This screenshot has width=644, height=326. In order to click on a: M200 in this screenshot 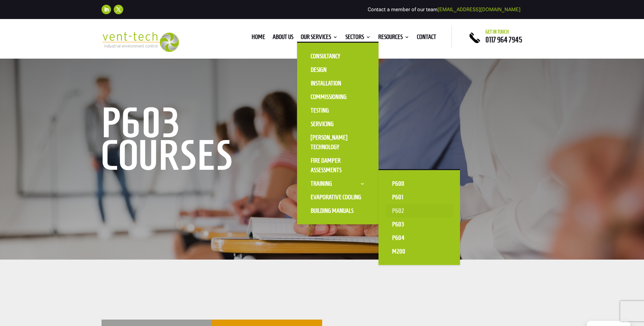, I will do `click(419, 252)`.